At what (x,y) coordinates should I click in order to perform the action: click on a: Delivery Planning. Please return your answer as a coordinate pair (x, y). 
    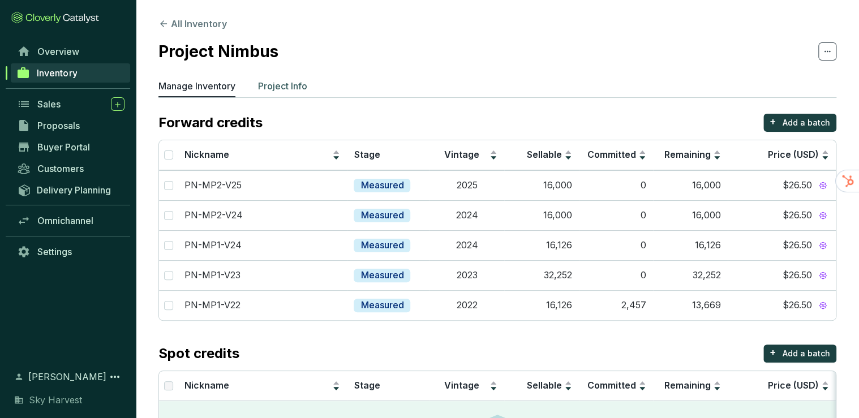
    Looking at the image, I should click on (71, 190).